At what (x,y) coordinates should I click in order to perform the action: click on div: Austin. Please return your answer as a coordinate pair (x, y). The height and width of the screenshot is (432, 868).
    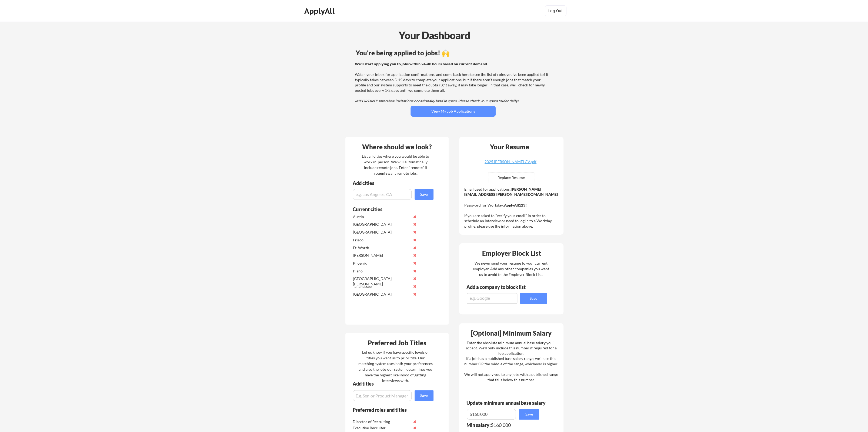
    Looking at the image, I should click on (381, 217).